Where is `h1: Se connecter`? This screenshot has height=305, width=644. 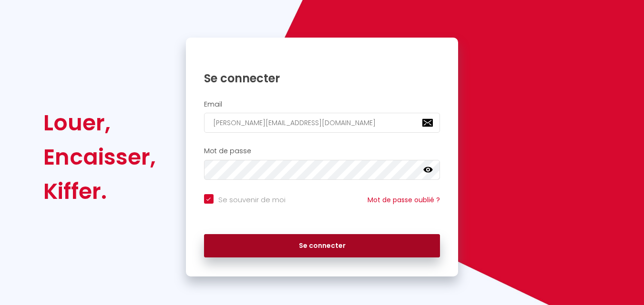
h1: Se connecter is located at coordinates (322, 78).